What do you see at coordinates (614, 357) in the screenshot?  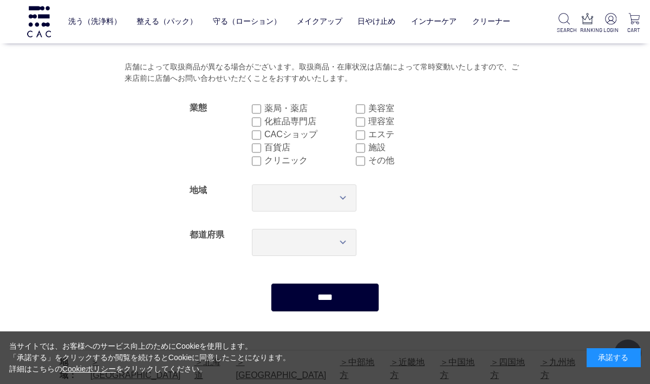 I see `div: 承諾する` at bounding box center [614, 357].